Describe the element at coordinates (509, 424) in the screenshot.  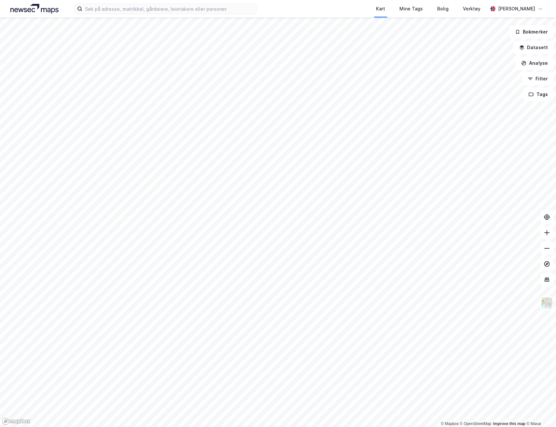
I see `a: Improve this map` at that location.